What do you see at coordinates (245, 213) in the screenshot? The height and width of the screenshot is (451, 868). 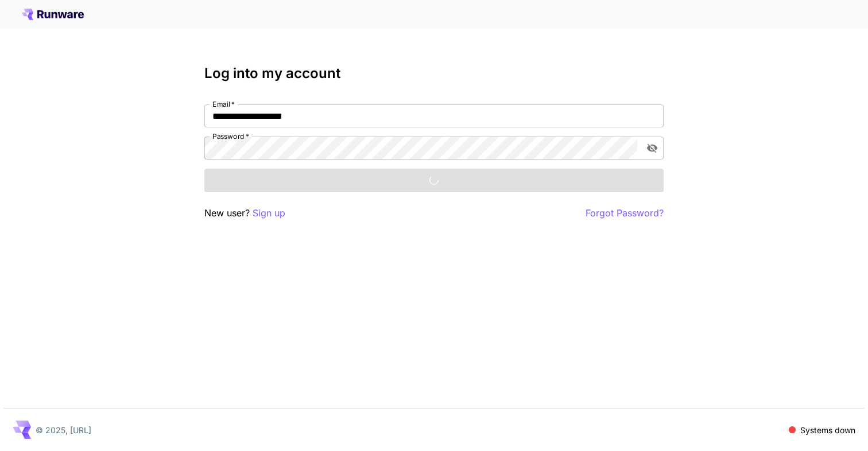 I see `p: New user?` at bounding box center [245, 213].